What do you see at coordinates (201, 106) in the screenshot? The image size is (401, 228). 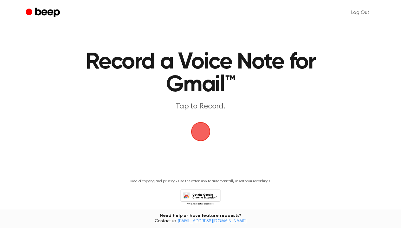 I see `p: Tap to Record.` at bounding box center [201, 106].